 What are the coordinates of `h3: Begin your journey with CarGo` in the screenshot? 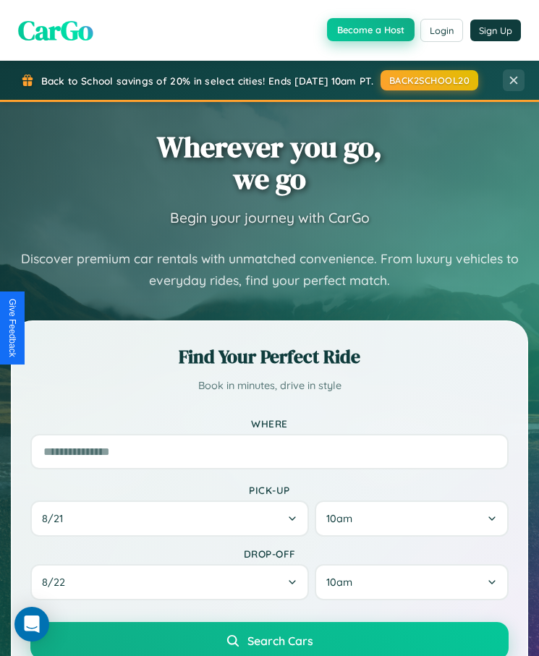 It's located at (270, 218).